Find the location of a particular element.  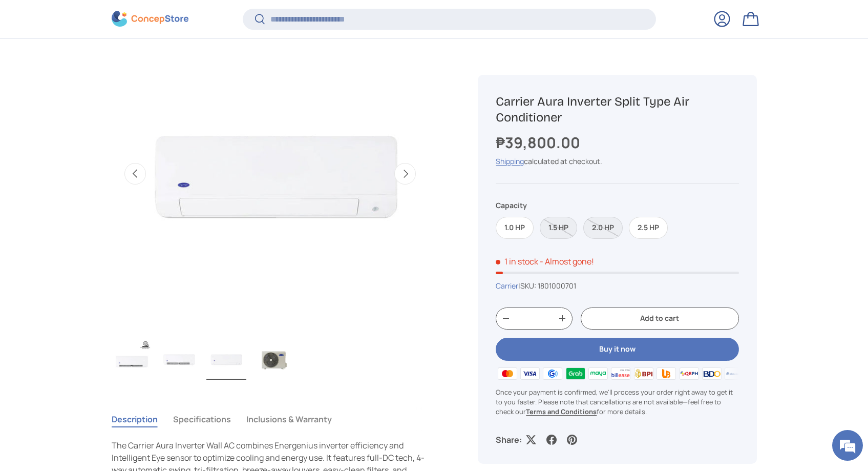

img: visa is located at coordinates (530, 373).